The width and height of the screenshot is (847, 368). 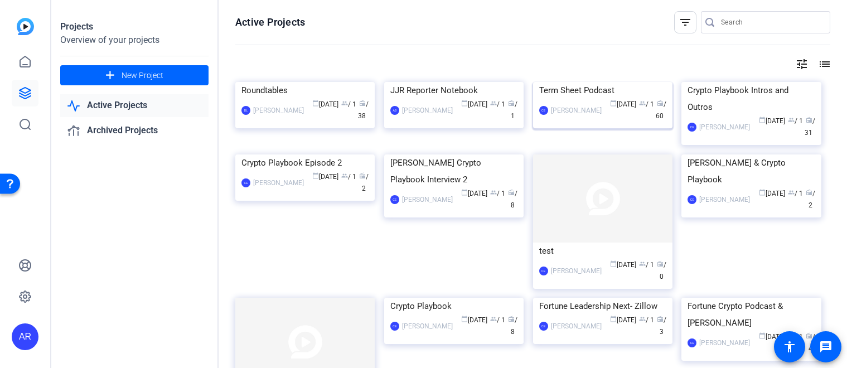 I want to click on h1: Active Projects, so click(x=270, y=22).